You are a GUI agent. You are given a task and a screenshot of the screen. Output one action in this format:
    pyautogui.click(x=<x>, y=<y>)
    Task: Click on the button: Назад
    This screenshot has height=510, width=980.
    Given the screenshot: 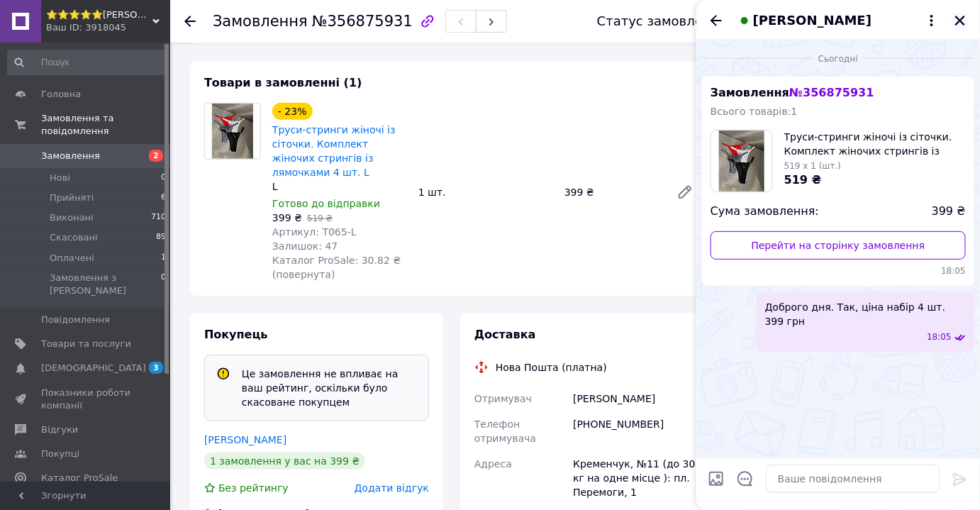 What is the action you would take?
    pyautogui.click(x=716, y=20)
    